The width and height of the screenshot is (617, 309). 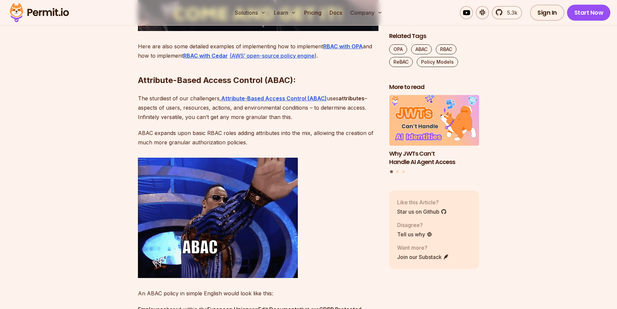 I want to click on a: RBAC with Cedar, so click(x=206, y=56).